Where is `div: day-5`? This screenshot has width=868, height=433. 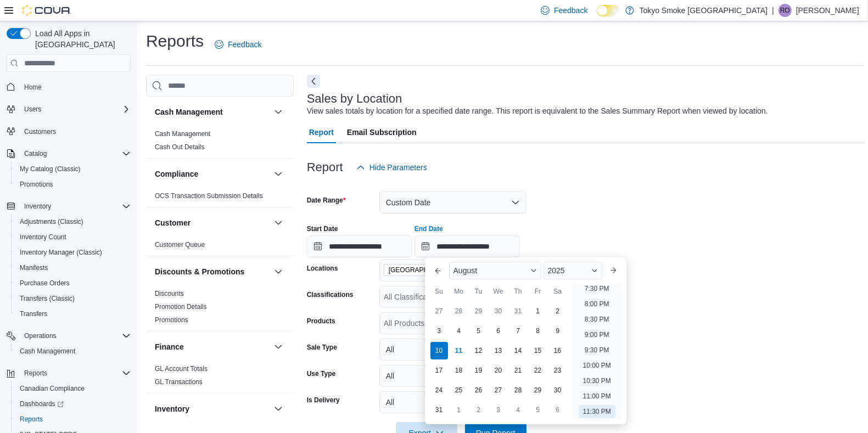 div: day-5 is located at coordinates (478, 331).